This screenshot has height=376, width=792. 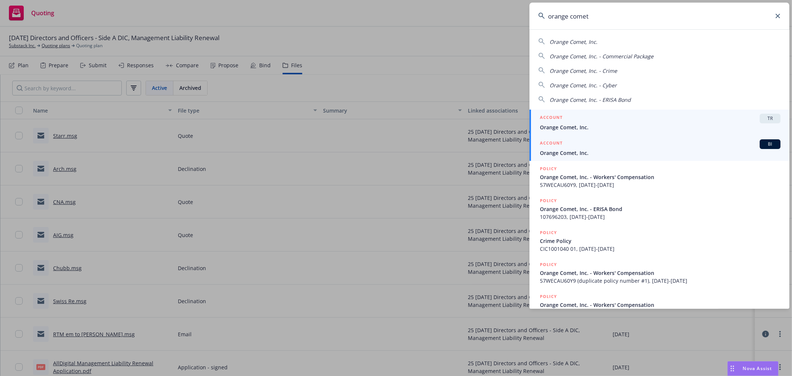 I want to click on input: Search..., so click(x=660, y=16).